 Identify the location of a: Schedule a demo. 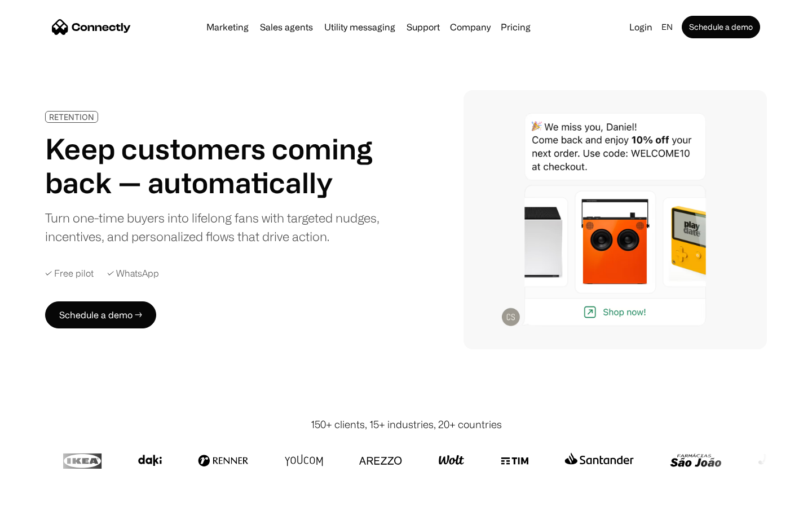
(721, 27).